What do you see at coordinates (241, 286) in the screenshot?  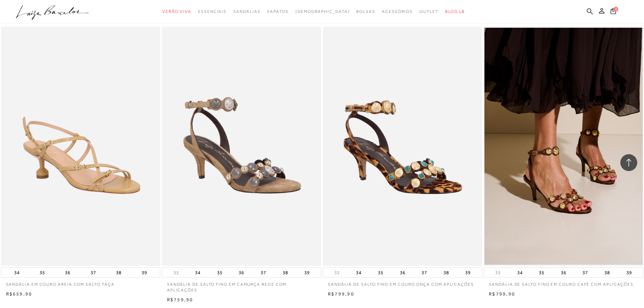 I see `p: SANDÁLIA DE SALTO FINO EM CAMURÇA BEGE COM APLICAÇÕES` at bounding box center [241, 286].